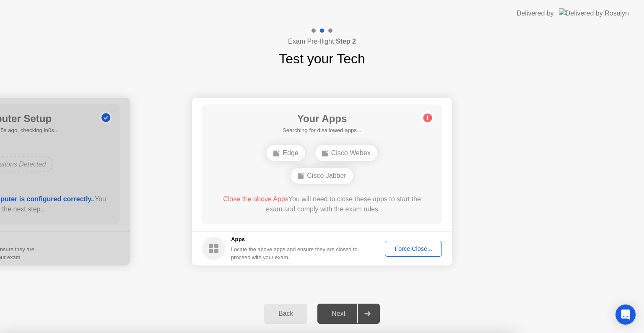 This screenshot has width=644, height=333. I want to click on div: Delivered by, so click(536, 13).